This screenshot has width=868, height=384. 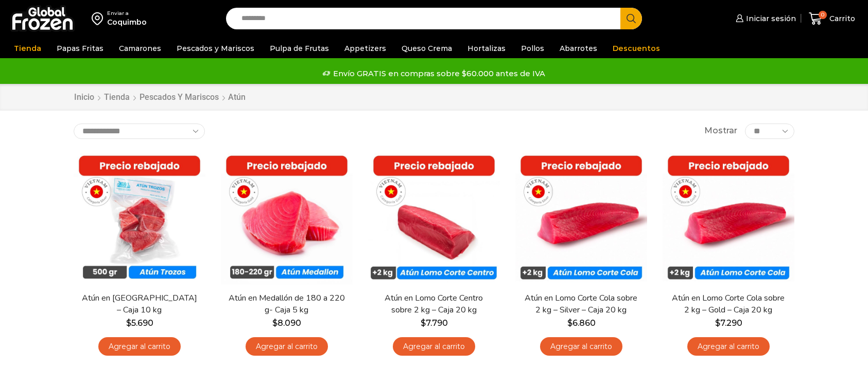 I want to click on span: 0, so click(x=822, y=15).